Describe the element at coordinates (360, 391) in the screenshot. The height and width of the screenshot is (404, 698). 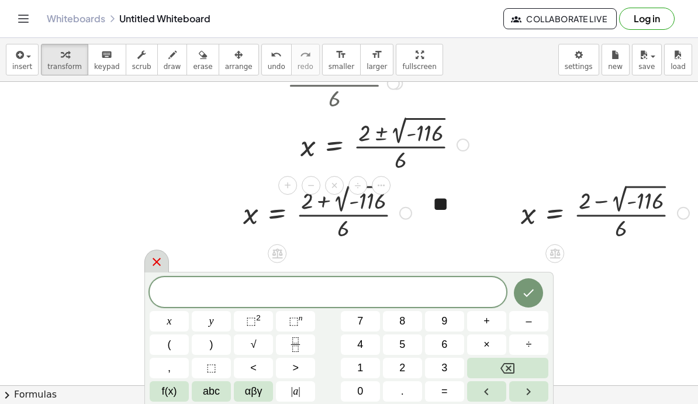
I see `span: 0` at that location.